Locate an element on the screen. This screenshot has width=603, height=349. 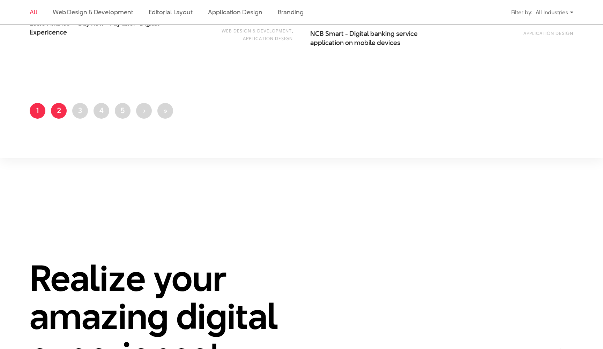
div: All Industries is located at coordinates (555, 12).